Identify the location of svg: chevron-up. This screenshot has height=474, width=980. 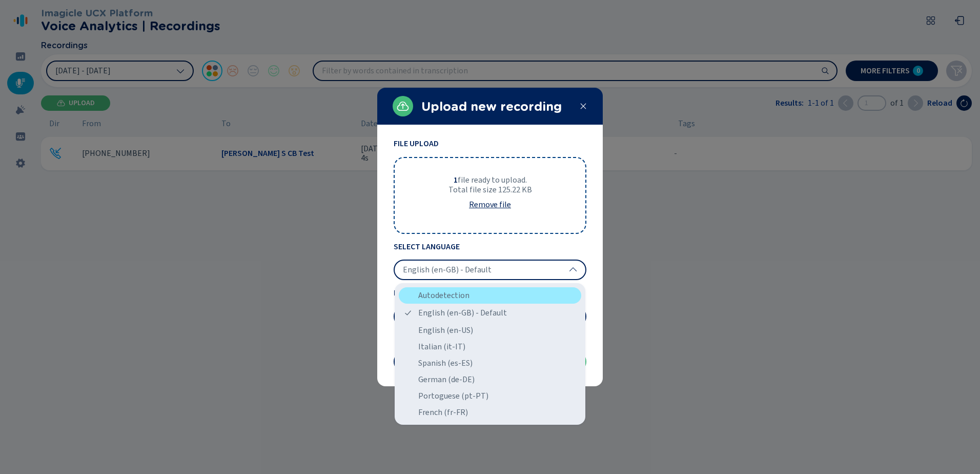
(573, 270).